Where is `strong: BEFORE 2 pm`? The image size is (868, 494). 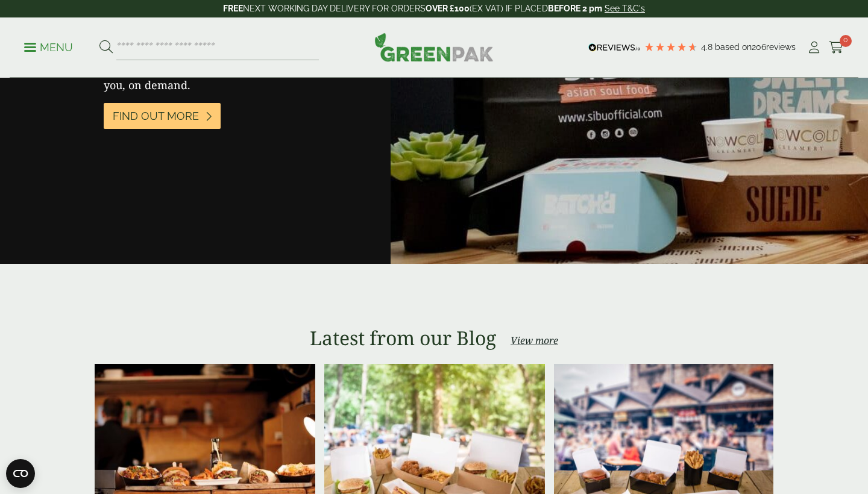 strong: BEFORE 2 pm is located at coordinates (575, 8).